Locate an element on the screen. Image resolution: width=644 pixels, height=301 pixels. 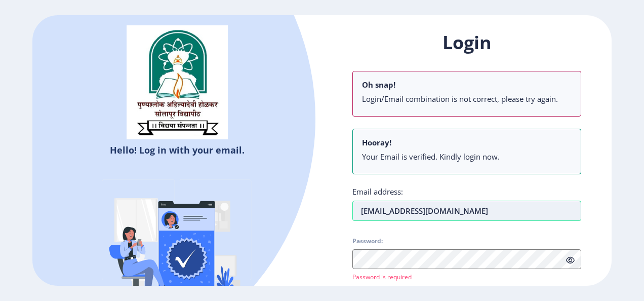
span: Password is required is located at coordinates (382, 276).